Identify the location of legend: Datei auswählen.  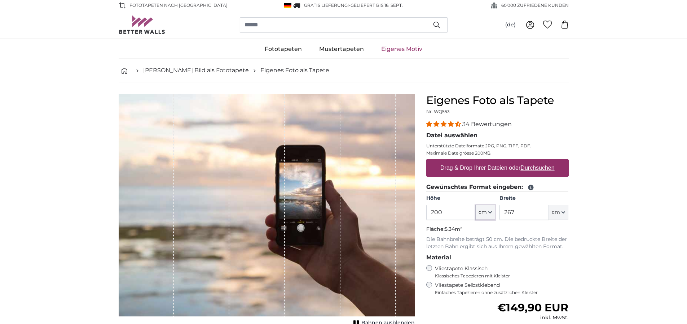
(498, 135).